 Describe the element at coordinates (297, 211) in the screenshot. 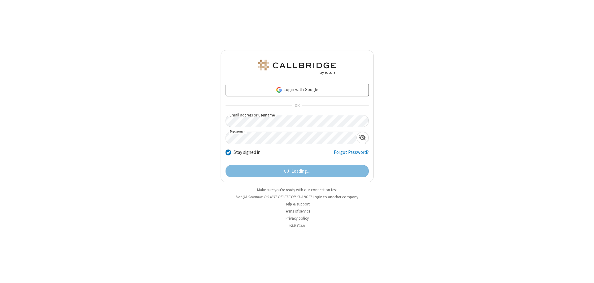

I see `a: Terms of service` at that location.